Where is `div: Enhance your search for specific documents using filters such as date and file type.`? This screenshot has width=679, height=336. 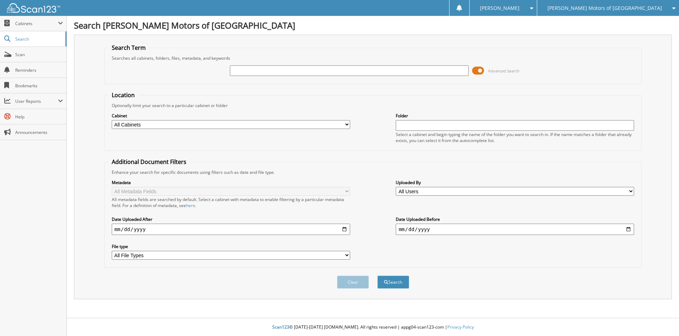 div: Enhance your search for specific documents using filters such as date and file type. is located at coordinates (373, 172).